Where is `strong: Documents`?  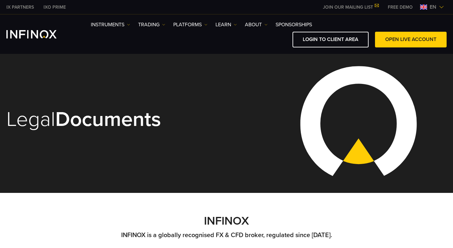
strong: Documents is located at coordinates (108, 119).